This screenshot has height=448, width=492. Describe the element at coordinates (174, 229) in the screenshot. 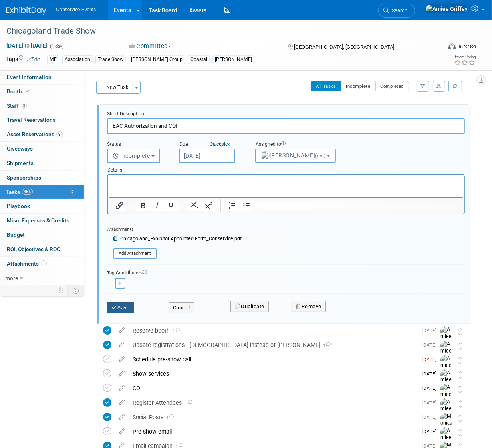

I see `div: Attachments` at that location.